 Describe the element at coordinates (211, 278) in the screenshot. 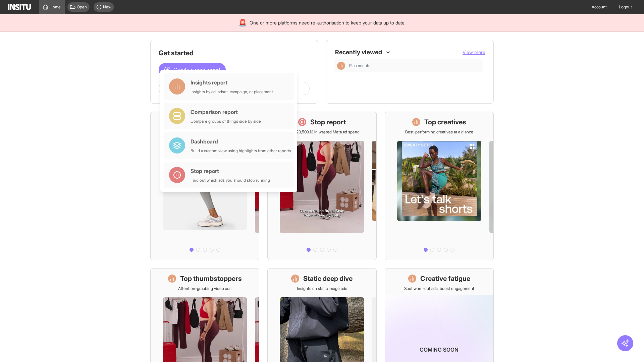

I see `h1: Top thumbstoppers` at that location.